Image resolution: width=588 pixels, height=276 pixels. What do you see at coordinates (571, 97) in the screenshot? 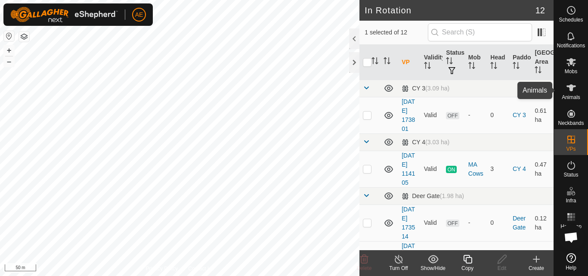
I see `span: Animals` at bounding box center [571, 97].